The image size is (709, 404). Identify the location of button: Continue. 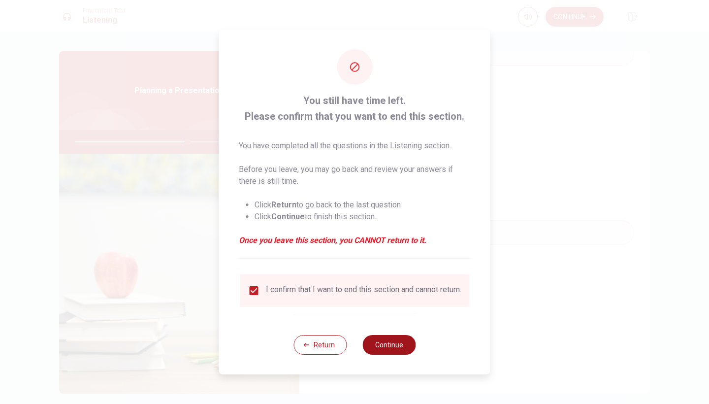
(389, 345).